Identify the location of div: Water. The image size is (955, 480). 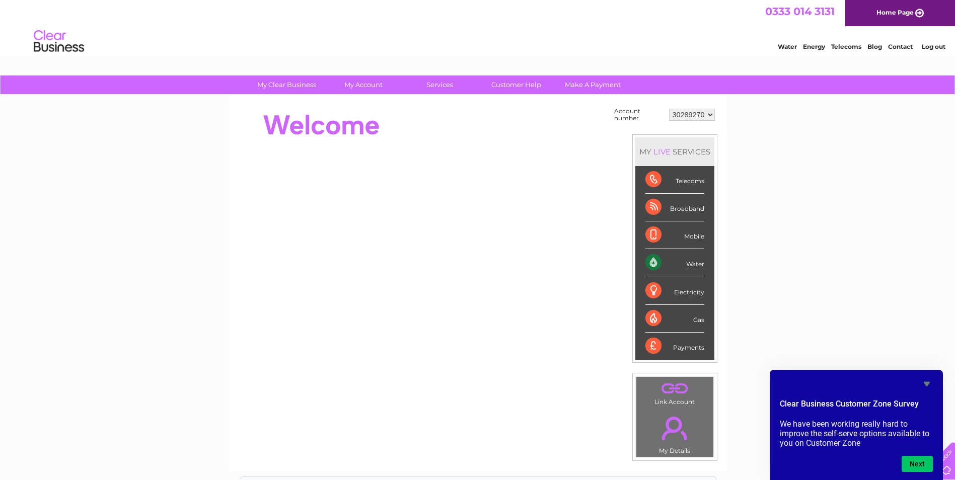
(675, 263).